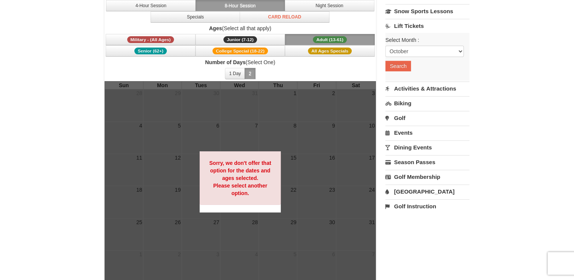 The image size is (574, 280). What do you see at coordinates (151, 40) in the screenshot?
I see `span: Military - (All Ages)` at bounding box center [151, 40].